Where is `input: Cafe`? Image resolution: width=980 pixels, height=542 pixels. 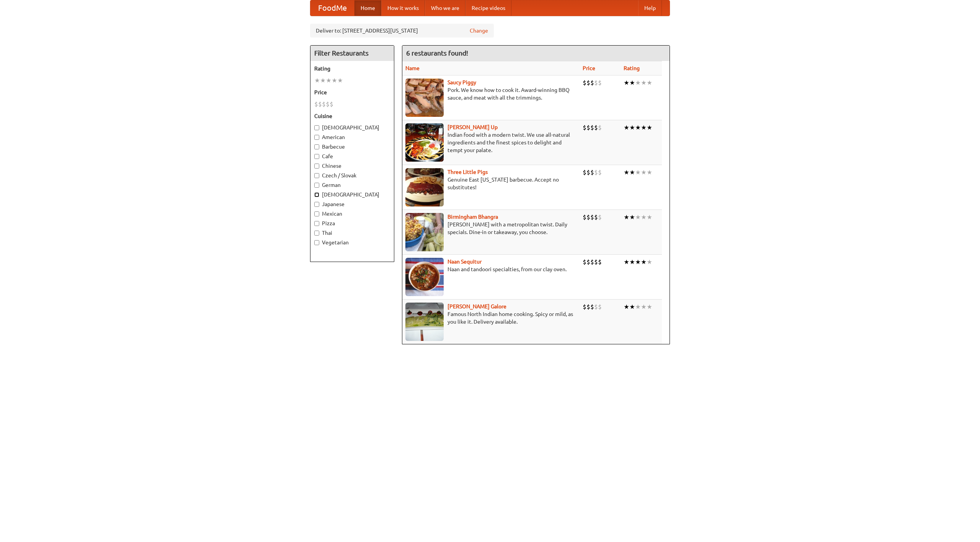
input: Cafe is located at coordinates (316, 156).